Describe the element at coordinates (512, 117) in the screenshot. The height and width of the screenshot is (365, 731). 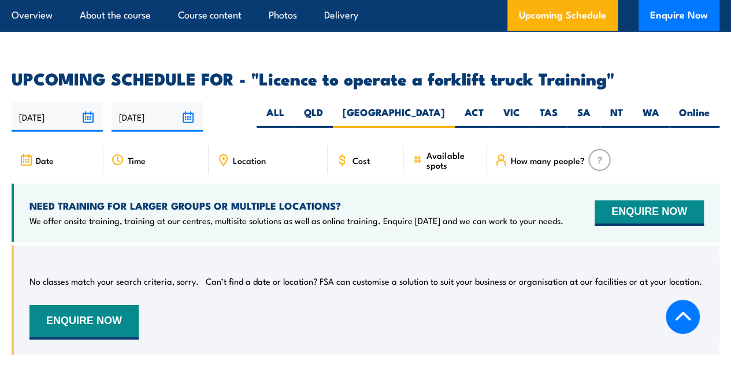
I see `label: VIC` at that location.